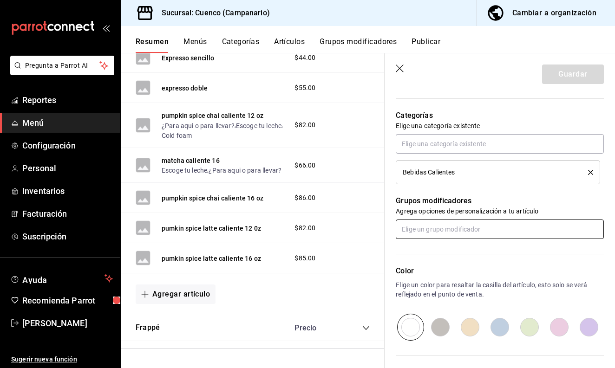 Image resolution: width=615 pixels, height=368 pixels. Describe the element at coordinates (305, 198) in the screenshot. I see `span: $86.00` at that location.